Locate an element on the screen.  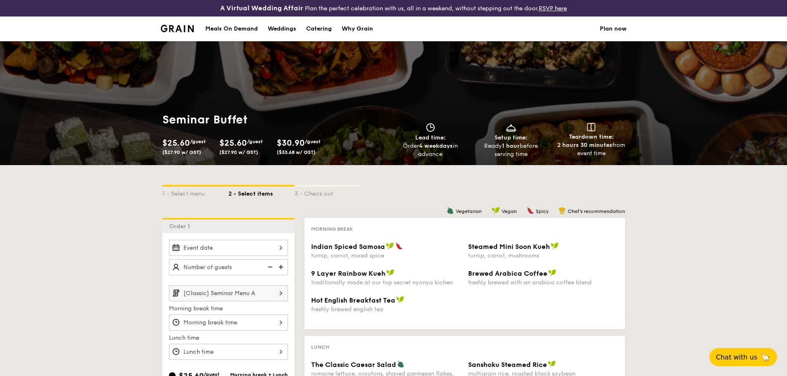
div: traditionally made at our top secret nyonya kichen is located at coordinates (386, 283).